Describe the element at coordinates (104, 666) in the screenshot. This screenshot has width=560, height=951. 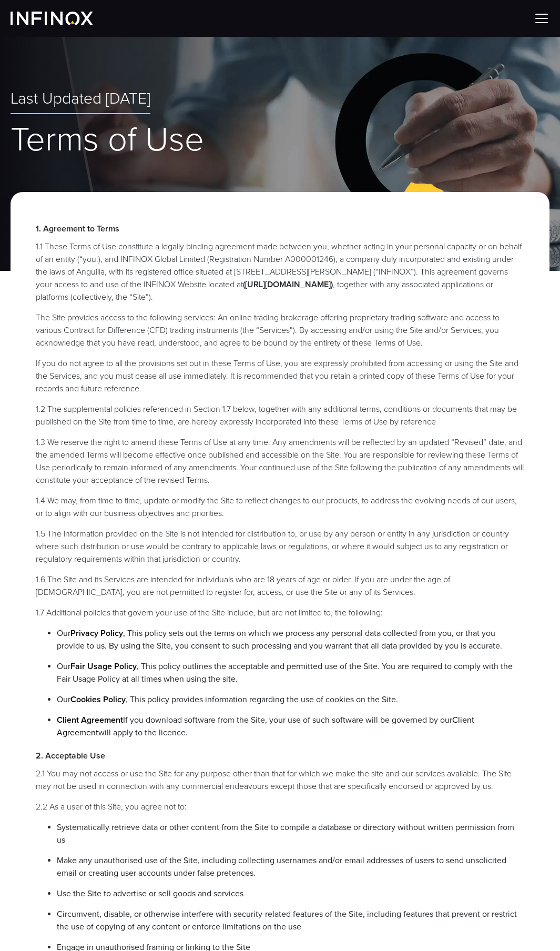
I see `a: Fair Usage Policy` at that location.